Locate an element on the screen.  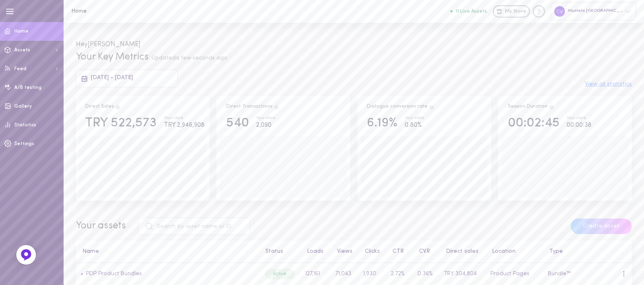
button: Direct sales is located at coordinates (460, 252).